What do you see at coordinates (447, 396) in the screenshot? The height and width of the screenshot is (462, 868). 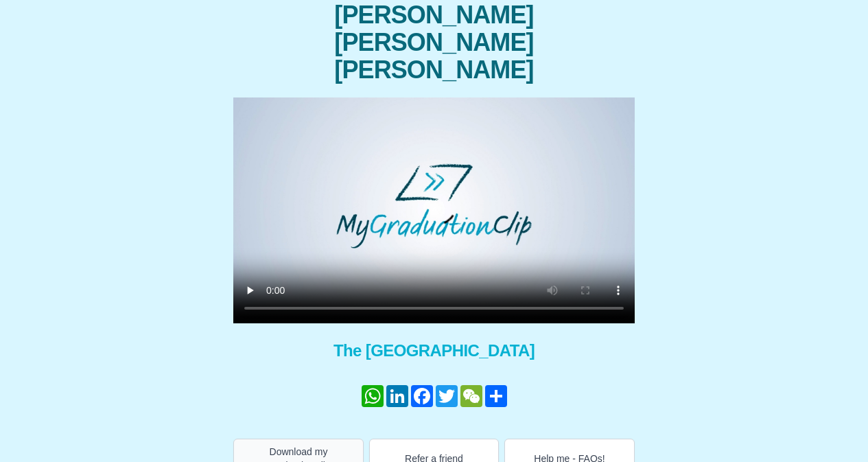 I see `a: Twitter` at bounding box center [447, 396].